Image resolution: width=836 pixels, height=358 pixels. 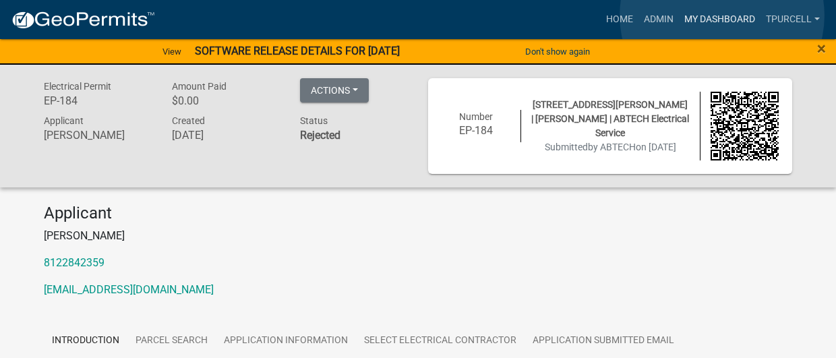 I want to click on button: Actions, so click(x=334, y=90).